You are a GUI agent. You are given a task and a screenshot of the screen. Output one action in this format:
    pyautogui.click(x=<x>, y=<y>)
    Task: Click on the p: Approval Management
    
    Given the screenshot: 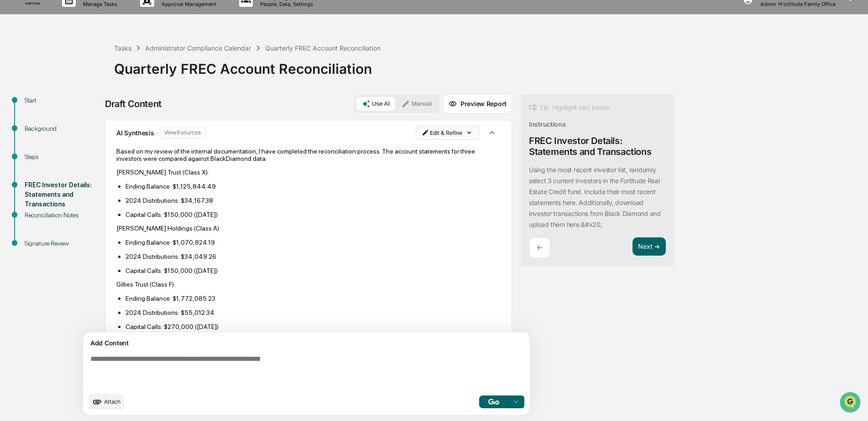 What is the action you would take?
    pyautogui.click(x=187, y=4)
    